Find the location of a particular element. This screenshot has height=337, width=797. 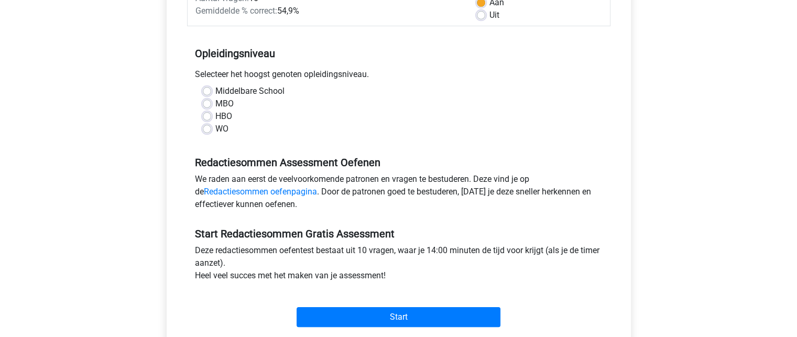

label: HBO is located at coordinates (224, 116).